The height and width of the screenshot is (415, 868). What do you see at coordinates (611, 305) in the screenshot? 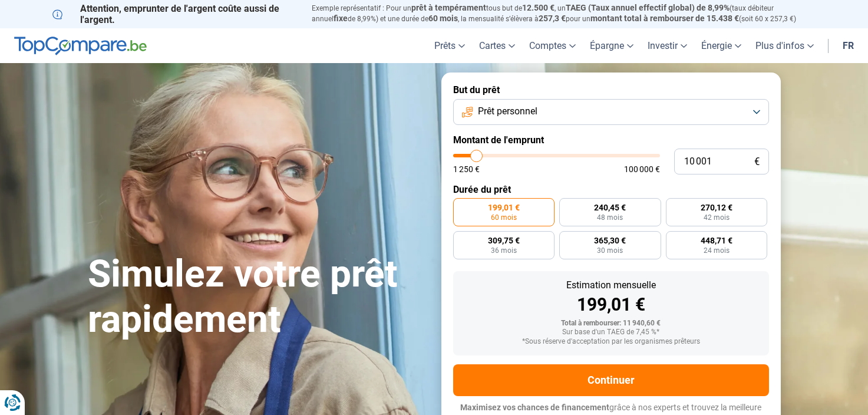
I see `div: 199,01 €` at bounding box center [611, 305].